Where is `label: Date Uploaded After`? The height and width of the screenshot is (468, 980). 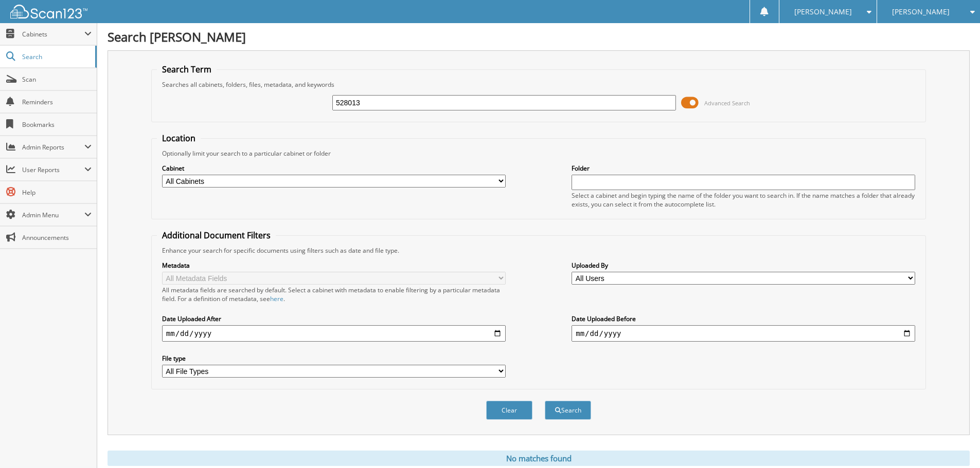 label: Date Uploaded After is located at coordinates (334, 319).